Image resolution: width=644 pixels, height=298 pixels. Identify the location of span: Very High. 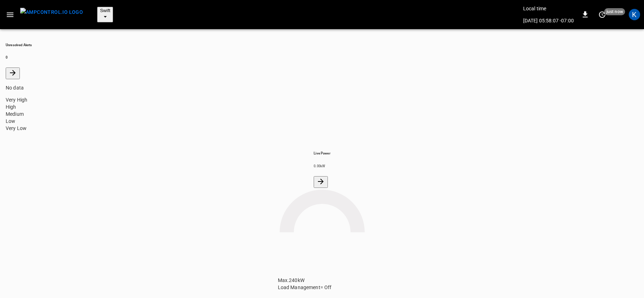
(16, 100).